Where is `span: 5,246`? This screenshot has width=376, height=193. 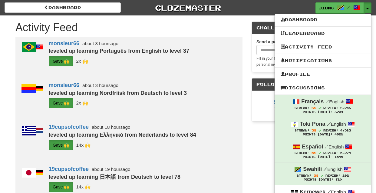
span: 5,246 is located at coordinates (345, 108).